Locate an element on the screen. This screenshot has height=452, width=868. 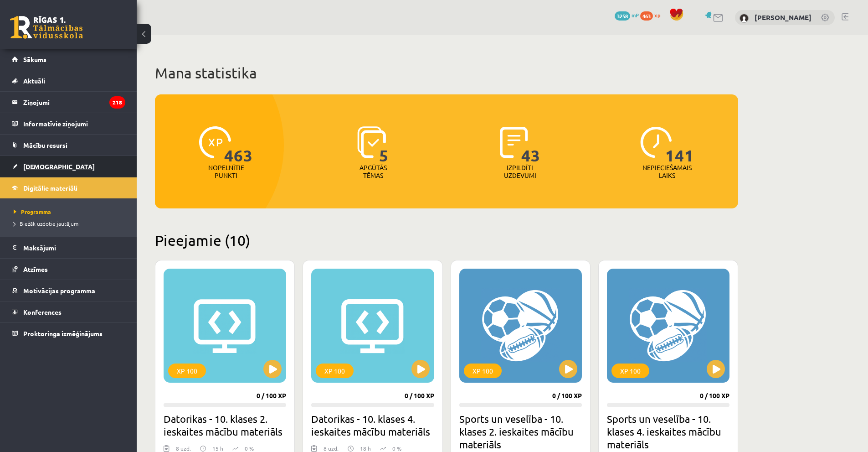
span: xp is located at coordinates (657, 15).